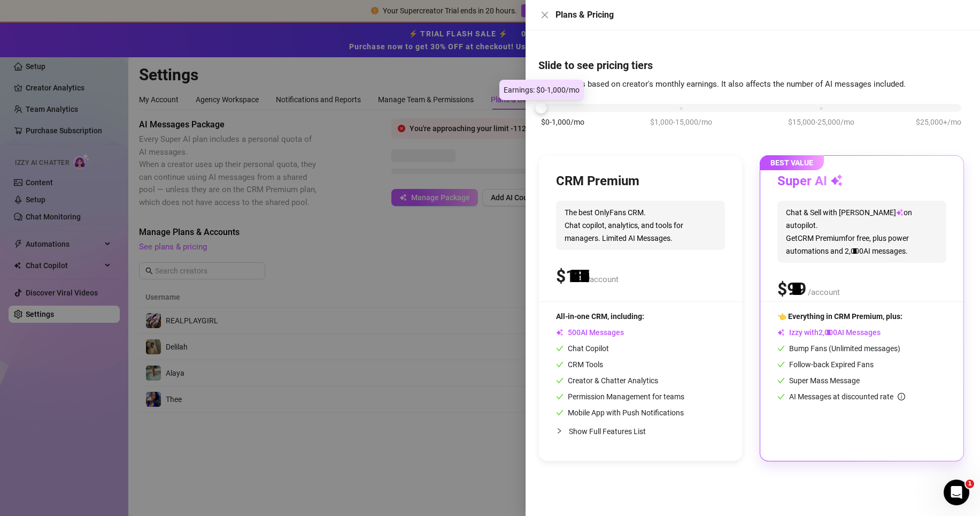 The image size is (980, 516). Describe the element at coordinates (600, 316) in the screenshot. I see `span: All-in-one CRM, including:` at that location.